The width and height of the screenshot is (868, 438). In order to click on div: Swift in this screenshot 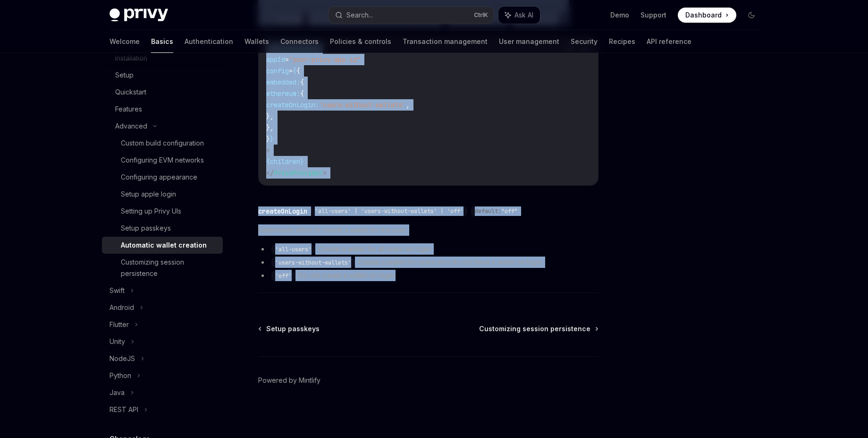, I will do `click(117, 290)`.